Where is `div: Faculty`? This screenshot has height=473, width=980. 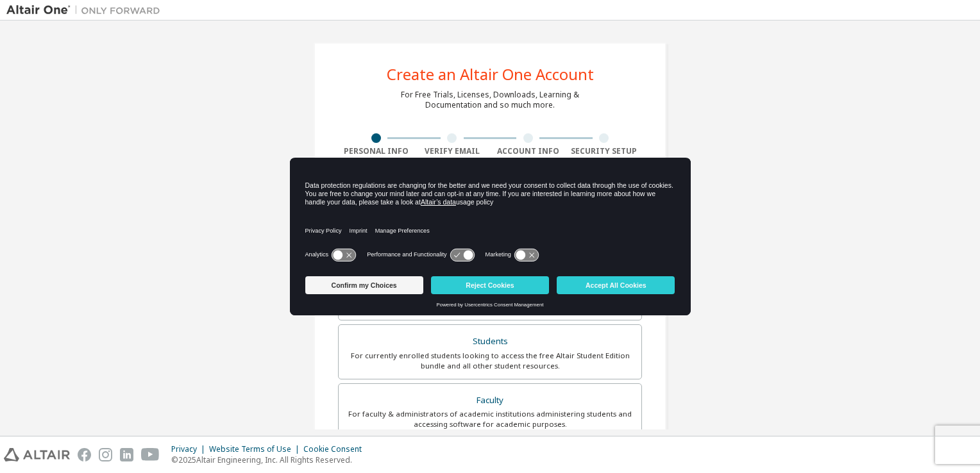
div: Faculty is located at coordinates (490, 400).